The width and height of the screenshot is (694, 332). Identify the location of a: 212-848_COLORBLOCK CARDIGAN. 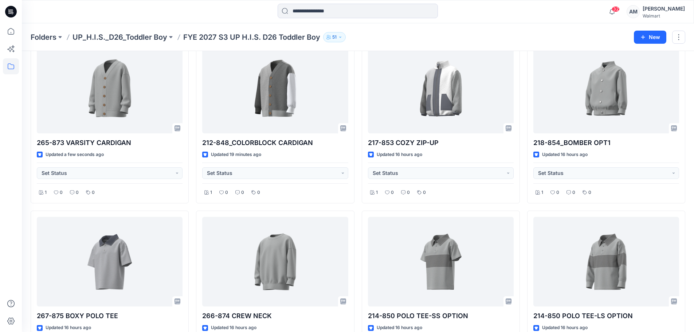
(275, 88).